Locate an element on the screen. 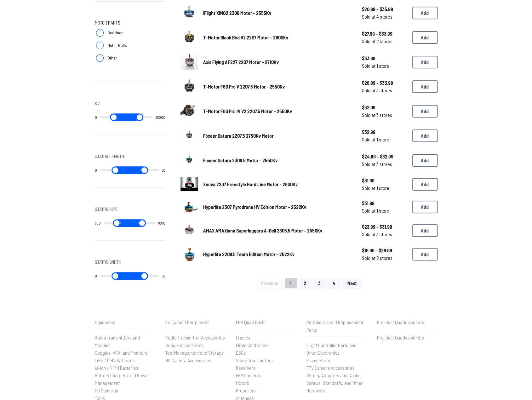 This screenshot has height=400, width=532. span: Motors is located at coordinates (242, 382).